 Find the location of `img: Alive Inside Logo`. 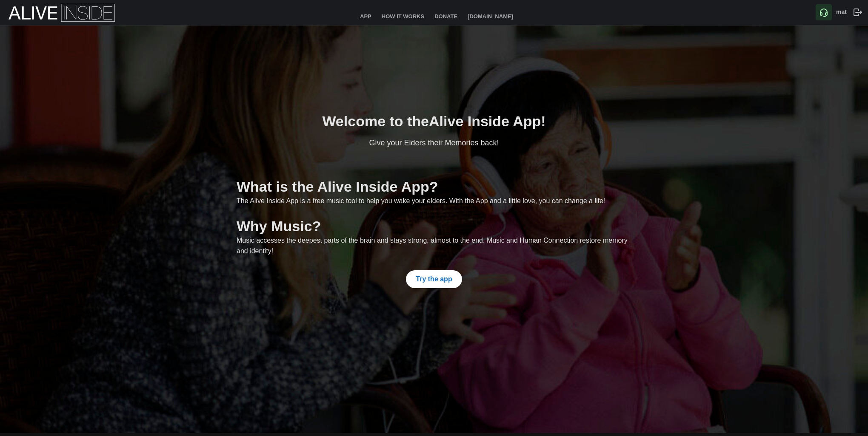

img: Alive Inside Logo is located at coordinates (62, 13).